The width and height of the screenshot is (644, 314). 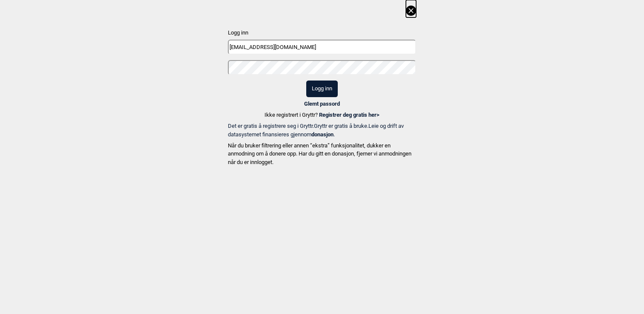 I want to click on input: Epost, so click(x=322, y=47).